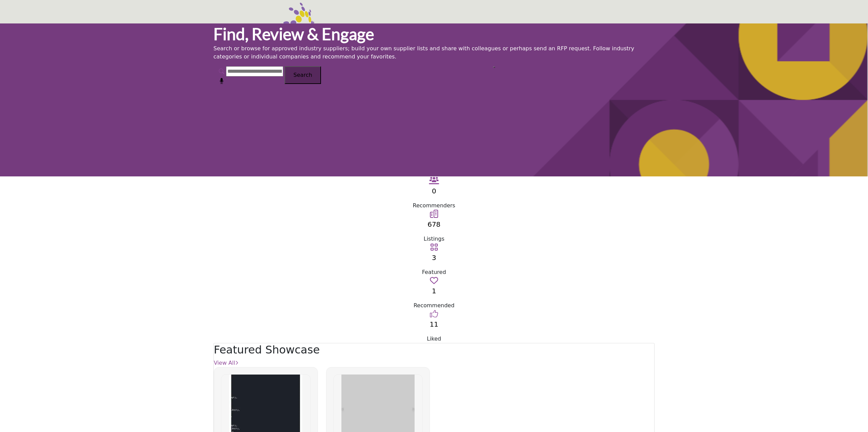  Describe the element at coordinates (434, 314) in the screenshot. I see `i: Go to Liked` at that location.